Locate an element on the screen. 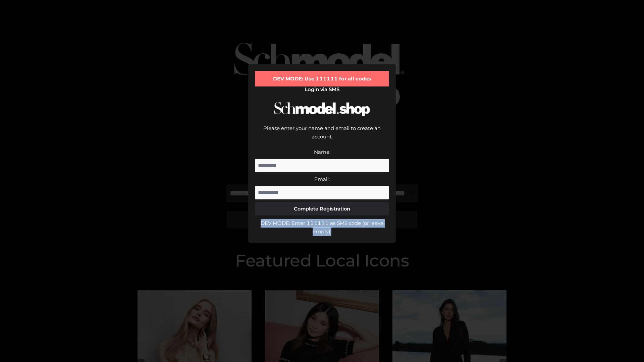 This screenshot has width=644, height=362. div: DEV MODE: Enter 111111 as SMS code (or leave empty). is located at coordinates (322, 227).